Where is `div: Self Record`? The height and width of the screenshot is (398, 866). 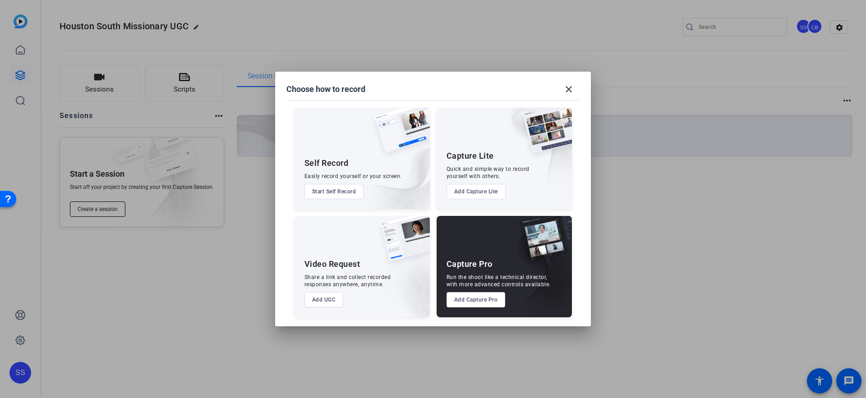 div: Self Record is located at coordinates (327, 163).